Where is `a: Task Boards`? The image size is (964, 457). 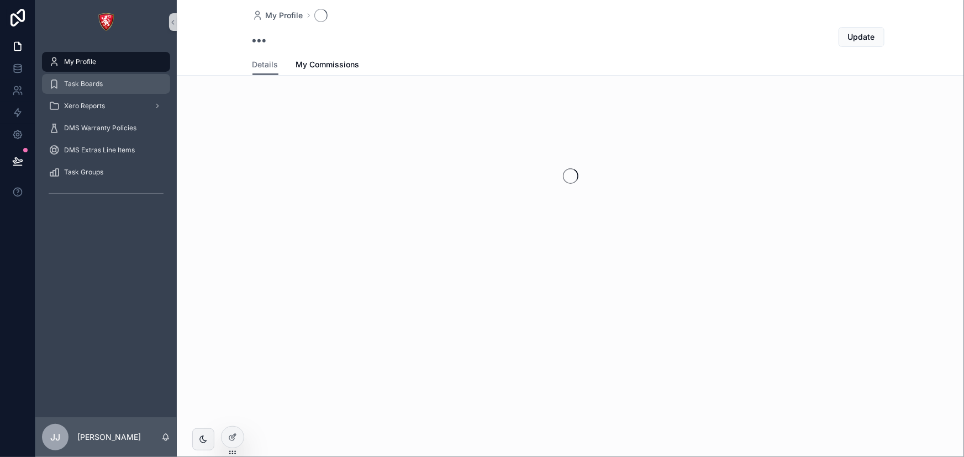
a: Task Boards is located at coordinates (106, 84).